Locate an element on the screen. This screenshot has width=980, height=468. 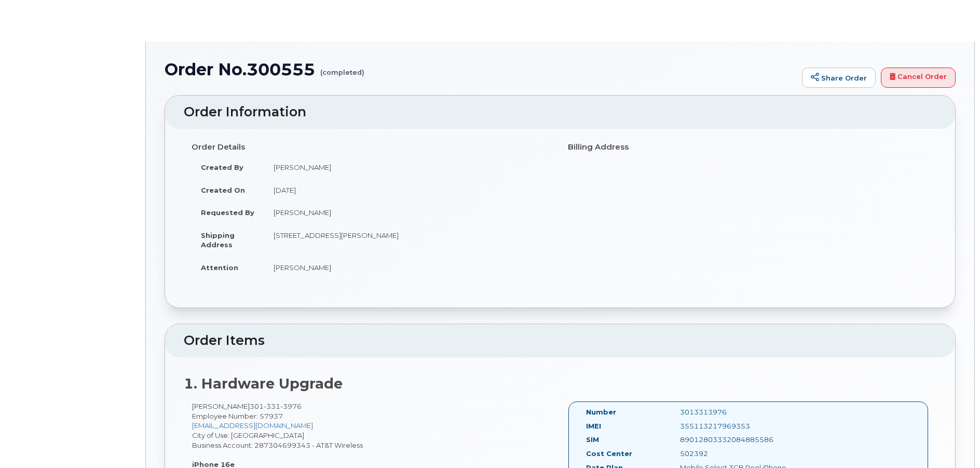
strong: 1. Hardware Upgrade is located at coordinates (263, 383).